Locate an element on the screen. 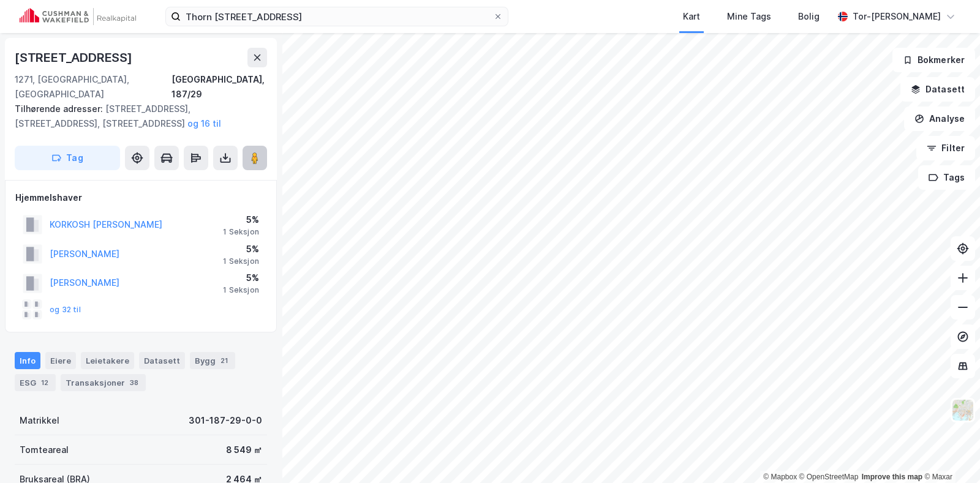  div: Tomteareal is located at coordinates (44, 450).